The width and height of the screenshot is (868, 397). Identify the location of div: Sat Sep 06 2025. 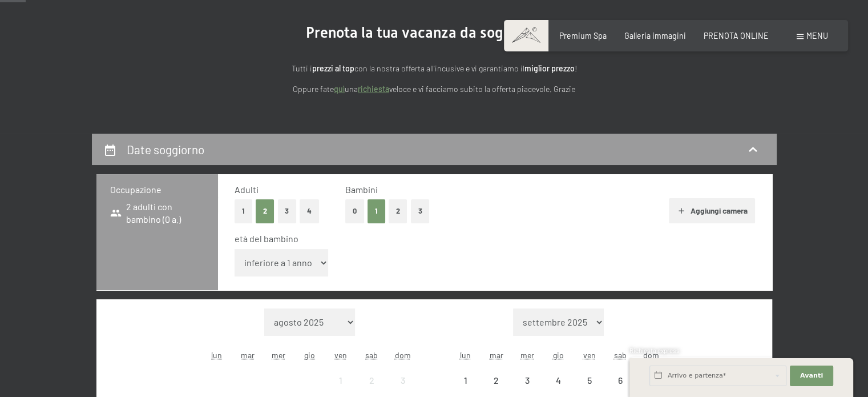
(621, 380).